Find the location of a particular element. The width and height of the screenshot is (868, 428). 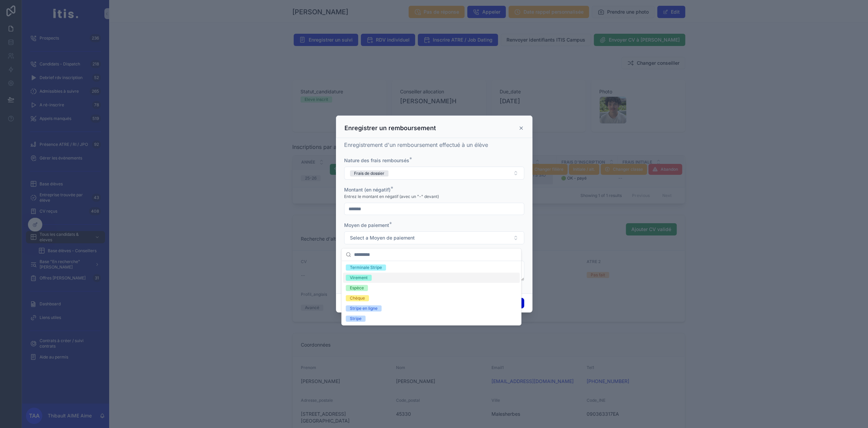

span: Nature des frais remboursés is located at coordinates (376, 161).